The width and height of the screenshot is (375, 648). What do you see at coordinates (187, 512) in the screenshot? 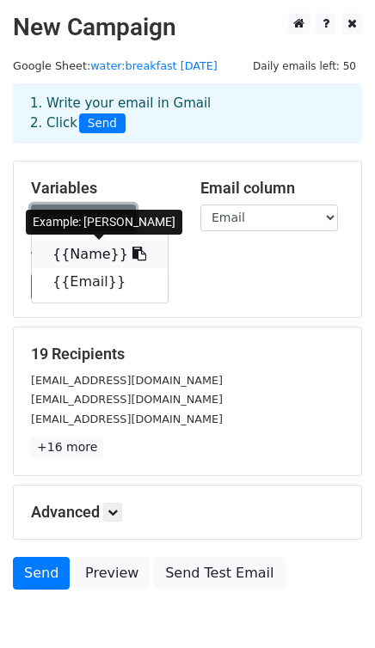
I see `h5: Advanced` at bounding box center [187, 512].